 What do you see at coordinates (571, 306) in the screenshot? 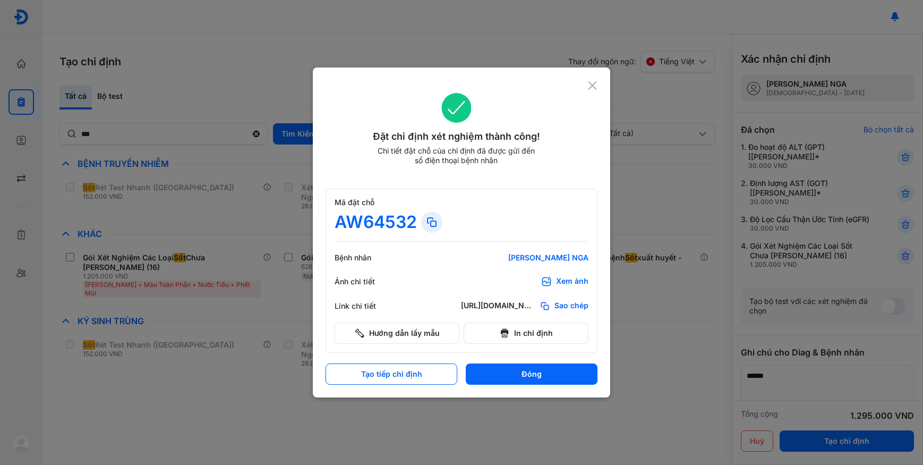
I see `span: Sao chép` at bounding box center [571, 306].